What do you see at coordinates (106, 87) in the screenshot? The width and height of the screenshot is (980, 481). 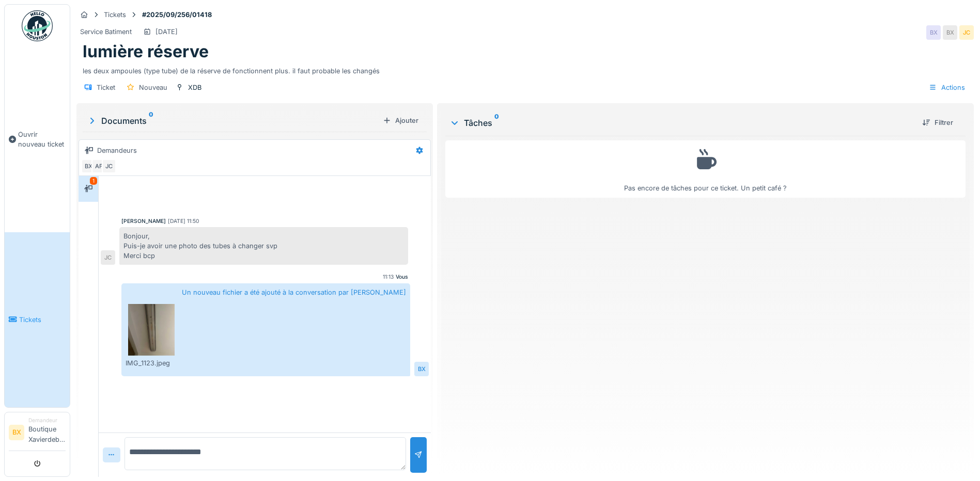 I see `div: Ticket` at bounding box center [106, 87].